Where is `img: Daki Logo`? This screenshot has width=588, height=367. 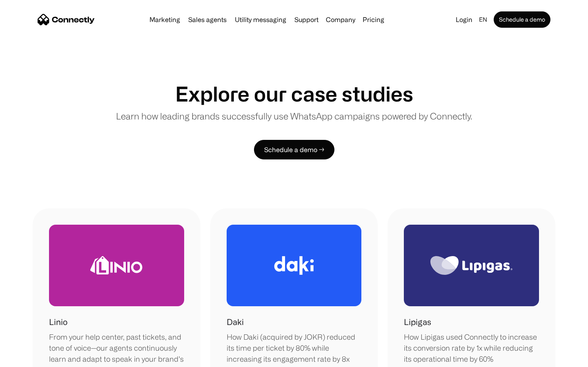 img: Daki Logo is located at coordinates (294, 265).